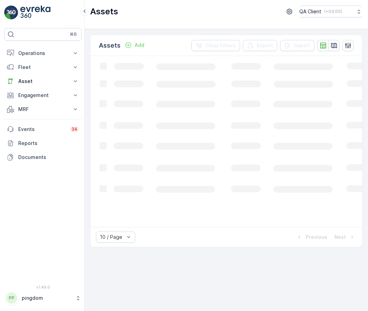  I want to click on p: Asset, so click(43, 81).